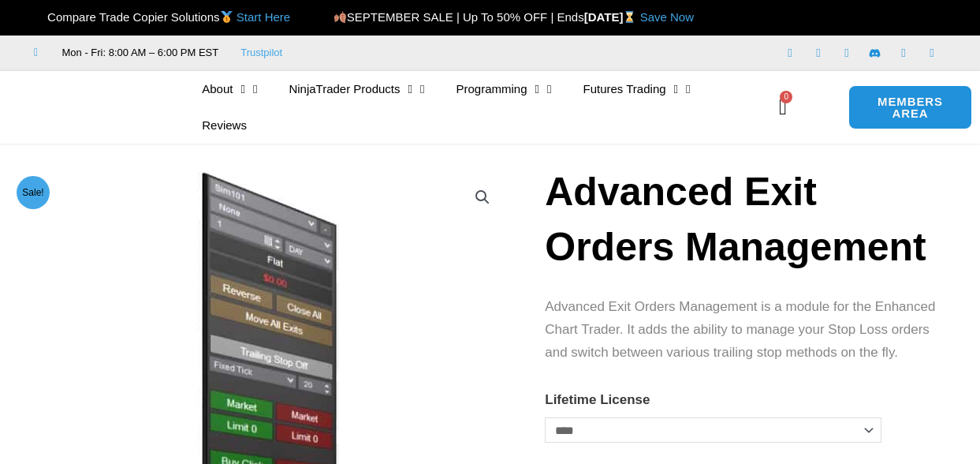 The width and height of the screenshot is (980, 464). What do you see at coordinates (483, 197) in the screenshot?
I see `a: View full-screen image gallery` at bounding box center [483, 197].